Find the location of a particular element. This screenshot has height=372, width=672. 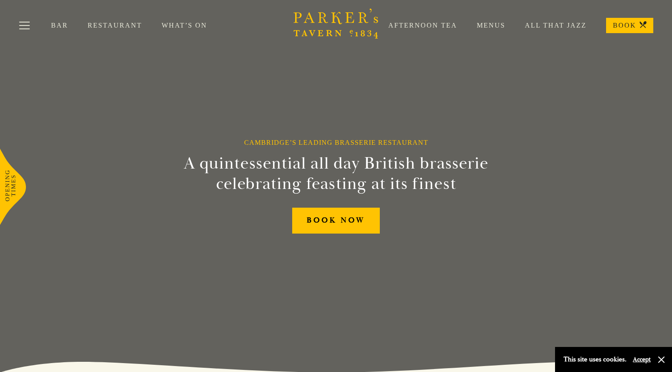

h2: A quintessential all day British brasserie celebrating feasting at its finest is located at coordinates (336, 174).